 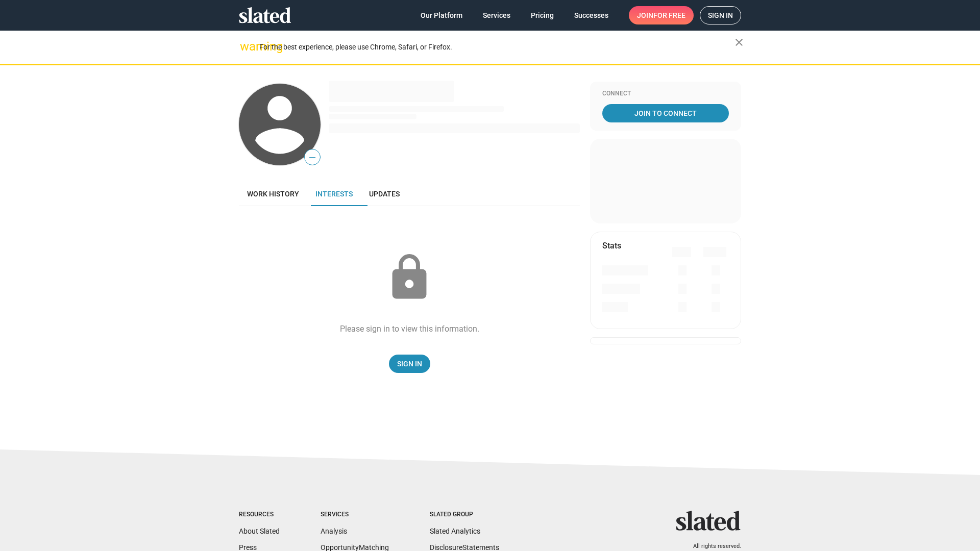 What do you see at coordinates (409, 363) in the screenshot?
I see `a: Sign In` at bounding box center [409, 363].